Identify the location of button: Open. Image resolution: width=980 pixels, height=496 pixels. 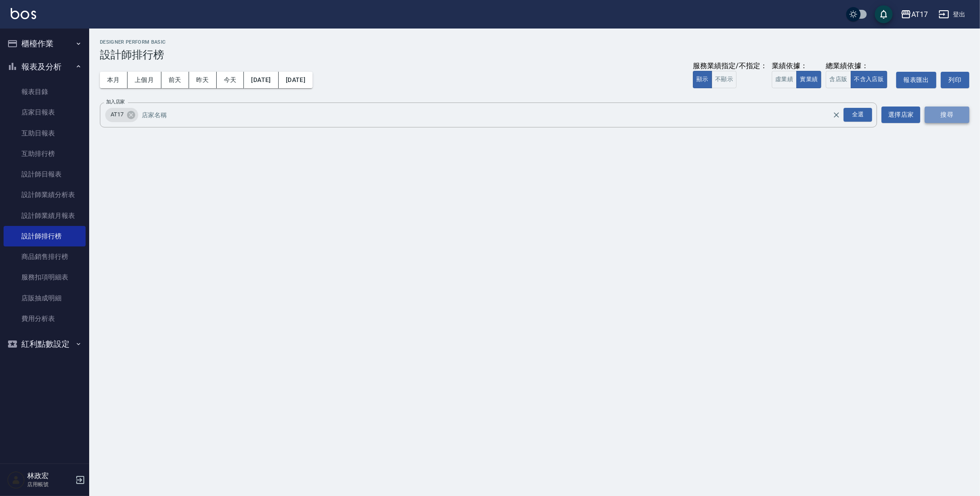
(858, 115).